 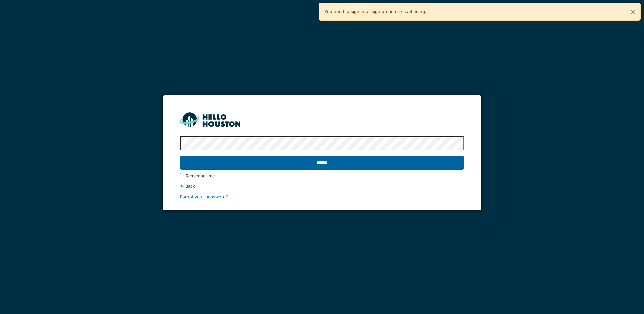 I want to click on div: ← Back, so click(x=322, y=186).